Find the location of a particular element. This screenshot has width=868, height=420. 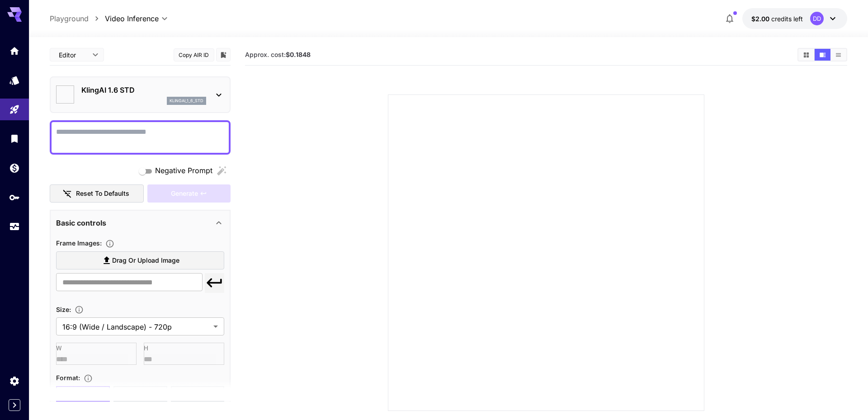

div: Playground is located at coordinates (14, 110).